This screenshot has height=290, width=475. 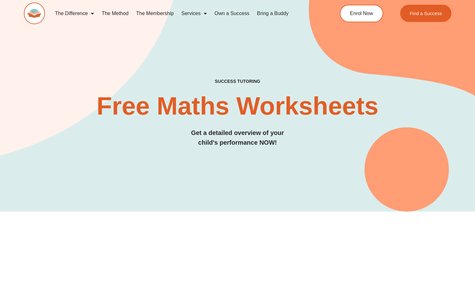 I want to click on h4: SUCCESS TUTORING​, so click(x=238, y=81).